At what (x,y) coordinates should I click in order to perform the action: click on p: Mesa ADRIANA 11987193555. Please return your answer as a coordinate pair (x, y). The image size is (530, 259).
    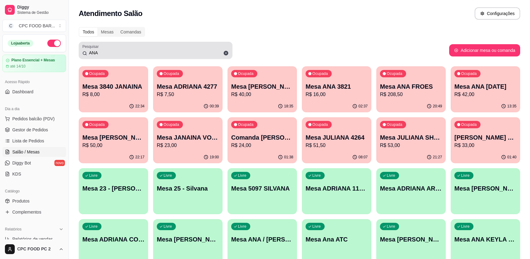
    Looking at the image, I should click on (337, 189).